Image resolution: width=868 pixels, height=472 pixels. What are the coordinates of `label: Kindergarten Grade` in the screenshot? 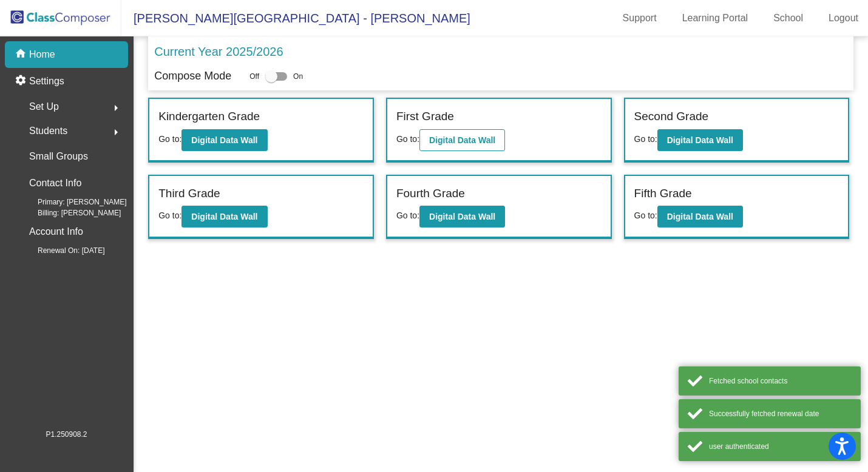 It's located at (209, 117).